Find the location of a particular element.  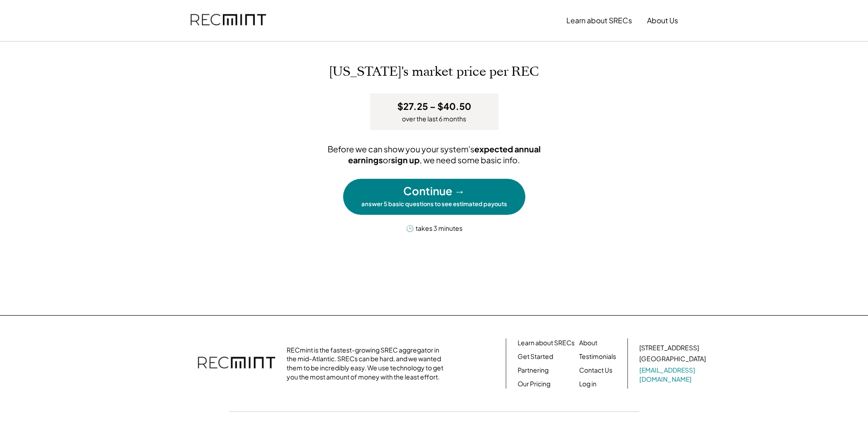

button: Learn about SRECs is located at coordinates (599, 21).